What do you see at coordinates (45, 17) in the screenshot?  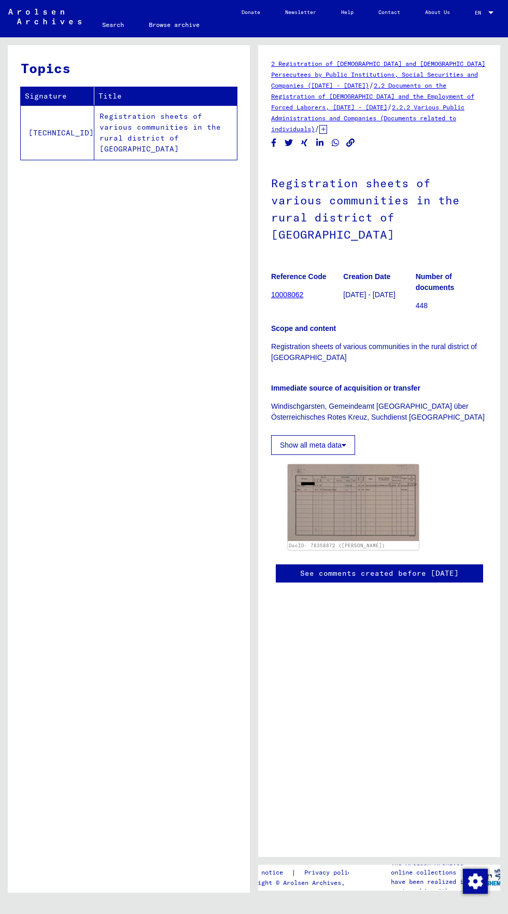 I see `img: Arolsen_neg.svg` at bounding box center [45, 17].